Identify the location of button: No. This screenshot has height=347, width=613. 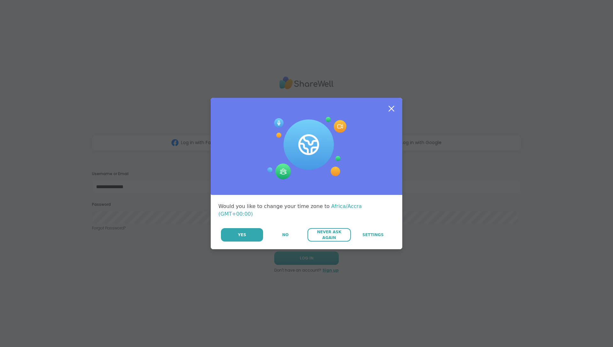
(285, 235).